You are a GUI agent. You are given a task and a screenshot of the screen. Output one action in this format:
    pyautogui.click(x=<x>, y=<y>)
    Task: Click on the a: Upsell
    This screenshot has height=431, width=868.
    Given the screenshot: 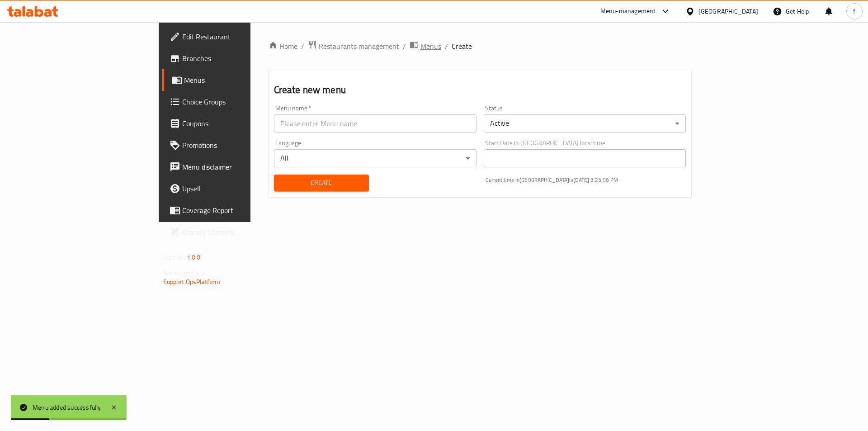 What is the action you would take?
    pyautogui.click(x=233, y=188)
    